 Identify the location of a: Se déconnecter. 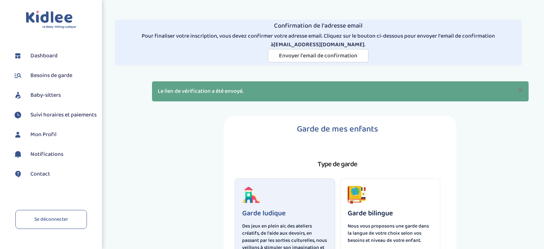
(51, 219).